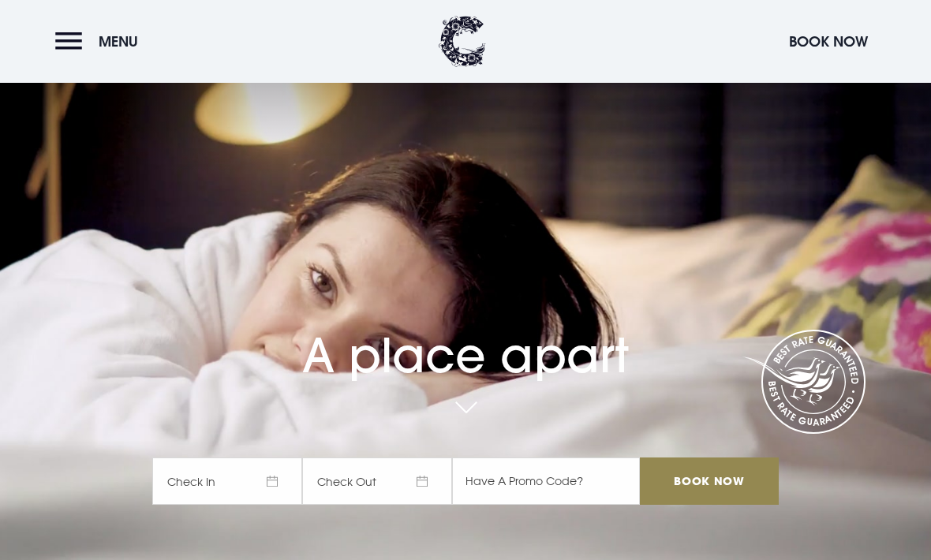  I want to click on span: Check Out, so click(377, 481).